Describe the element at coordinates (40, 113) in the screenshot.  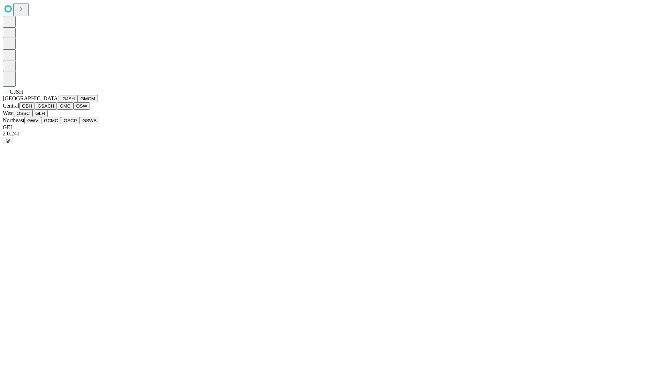
I see `button: GLH` at that location.